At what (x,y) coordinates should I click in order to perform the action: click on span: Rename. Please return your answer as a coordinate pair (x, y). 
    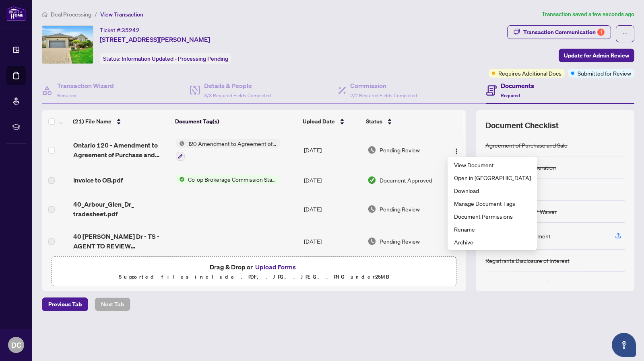
    Looking at the image, I should click on (492, 229).